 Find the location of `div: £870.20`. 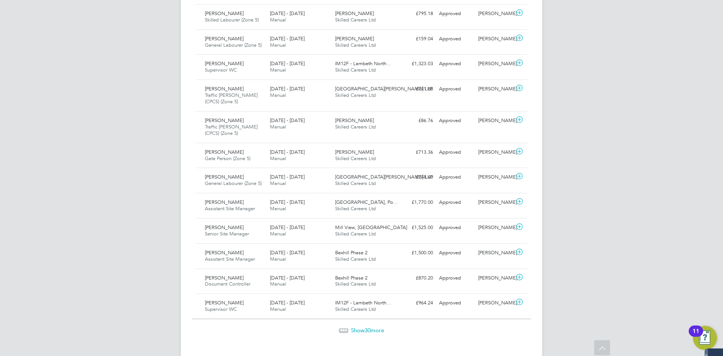

div: £870.20 is located at coordinates (416, 278).